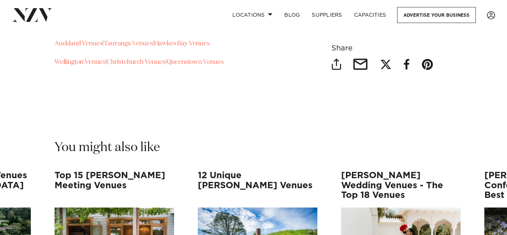  Describe the element at coordinates (32, 15) in the screenshot. I see `img: nzv-logo.png` at that location.